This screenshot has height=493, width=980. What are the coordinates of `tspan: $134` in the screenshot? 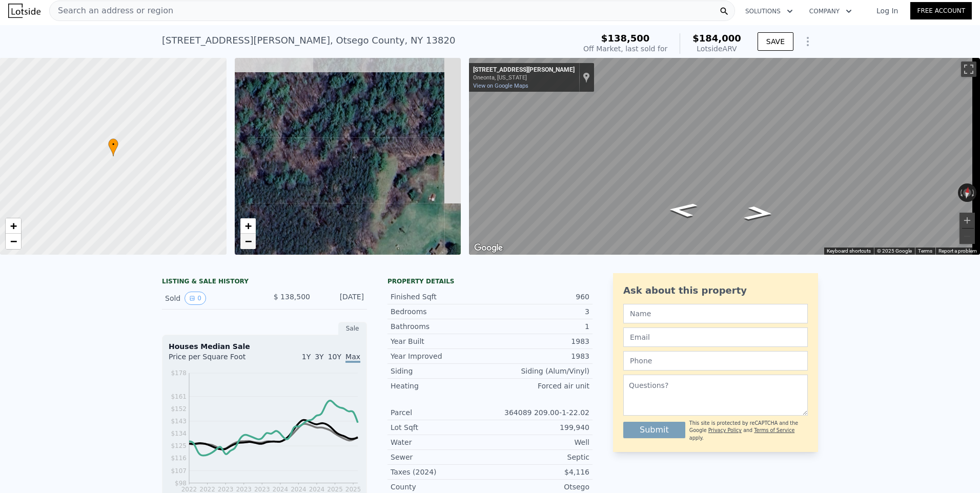 It's located at (179, 434).